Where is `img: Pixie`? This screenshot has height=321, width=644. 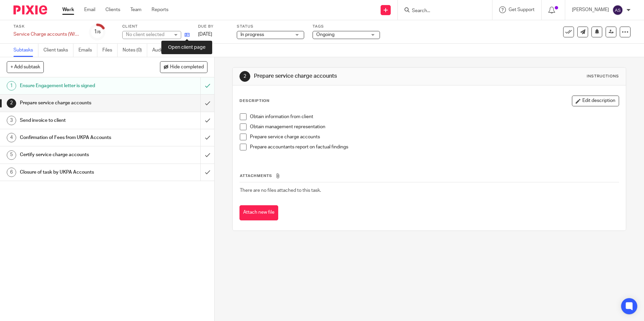 img: Pixie is located at coordinates (30, 10).